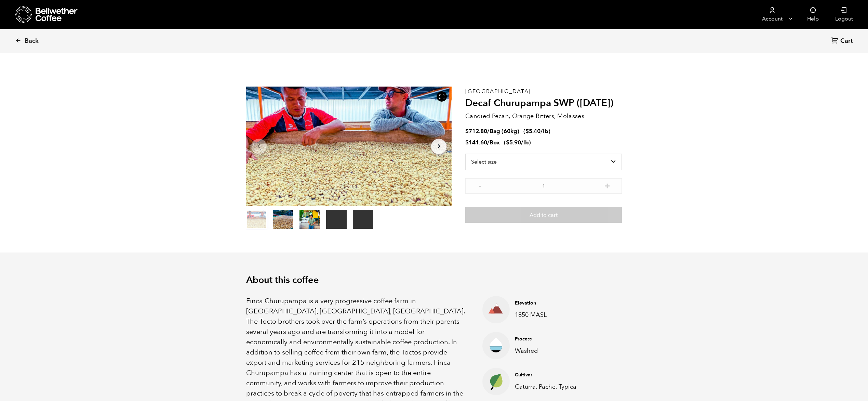 Image resolution: width=868 pixels, height=401 pixels. I want to click on span: Box, so click(495, 143).